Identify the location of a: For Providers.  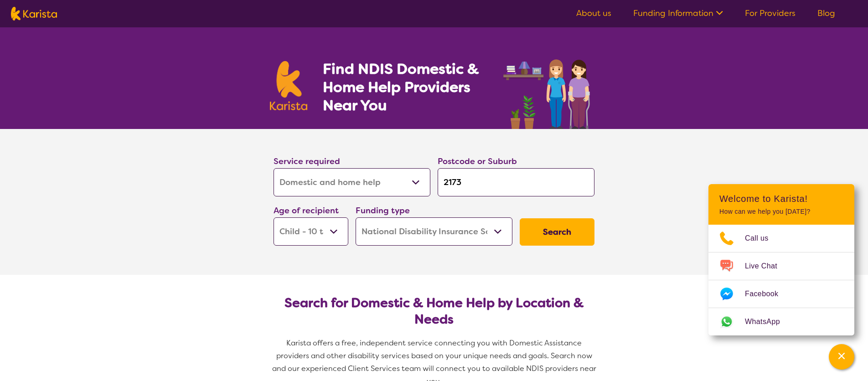
(771, 13).